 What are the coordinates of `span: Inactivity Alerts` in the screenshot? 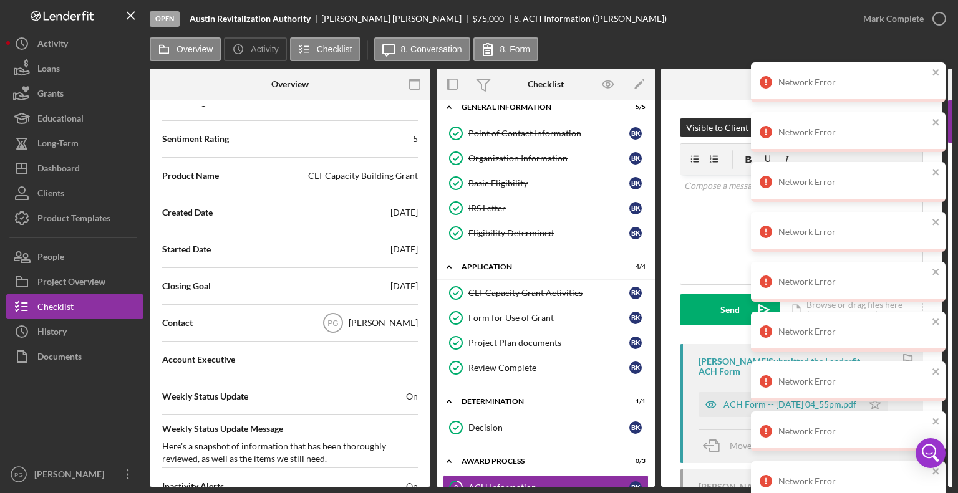 It's located at (193, 486).